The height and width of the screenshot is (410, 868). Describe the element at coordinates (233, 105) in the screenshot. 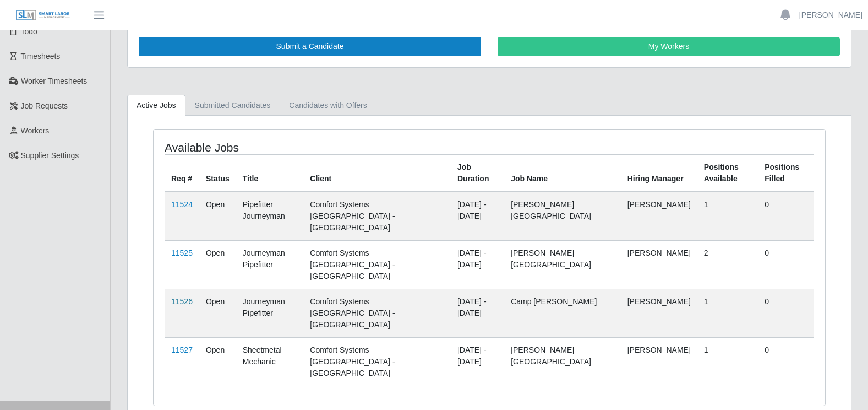

I see `a: Submitted Candidates` at that location.